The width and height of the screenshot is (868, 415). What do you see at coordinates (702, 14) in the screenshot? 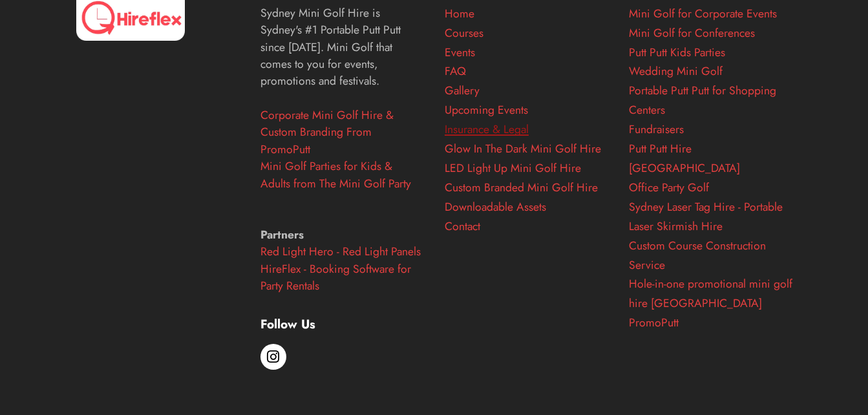
I see `a: Mini Golf for Corporate Events` at bounding box center [702, 14].